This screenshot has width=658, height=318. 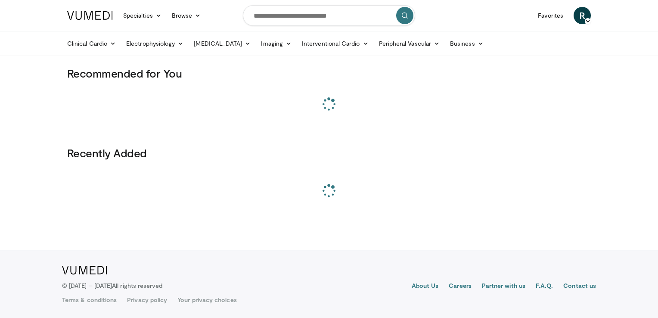 What do you see at coordinates (582, 16) in the screenshot?
I see `a: R` at bounding box center [582, 16].